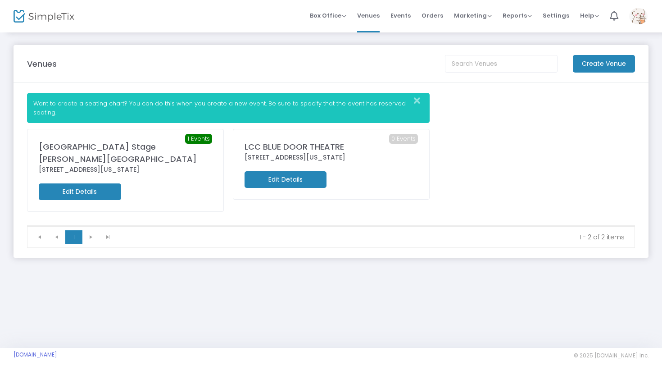  Describe the element at coordinates (74, 237) in the screenshot. I see `span: Page 1` at that location.